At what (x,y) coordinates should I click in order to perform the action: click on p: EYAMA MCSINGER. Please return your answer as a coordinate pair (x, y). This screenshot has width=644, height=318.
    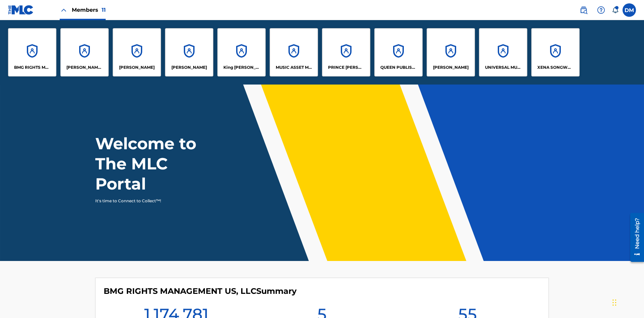
    Looking at the image, I should click on (189, 67).